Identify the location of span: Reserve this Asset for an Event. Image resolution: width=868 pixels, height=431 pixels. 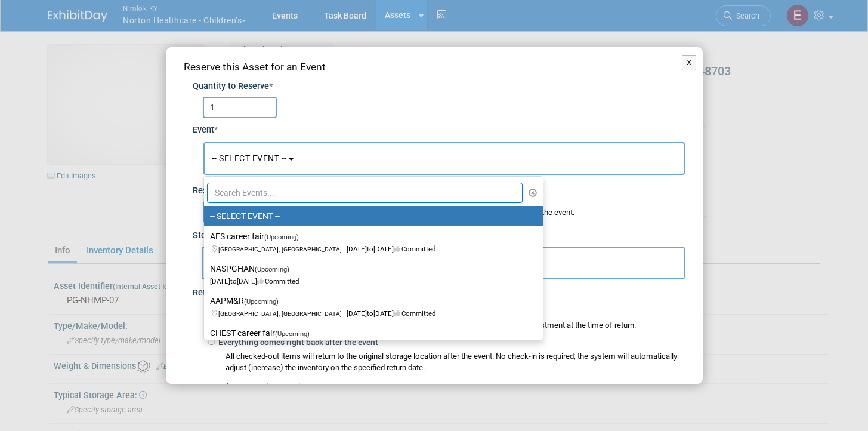
(255, 67).